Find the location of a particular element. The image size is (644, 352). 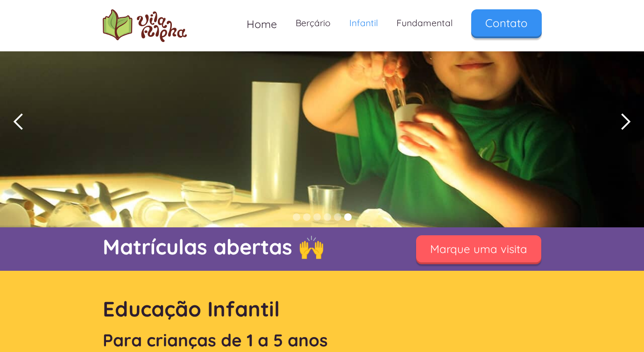

a: home is located at coordinates (145, 26).